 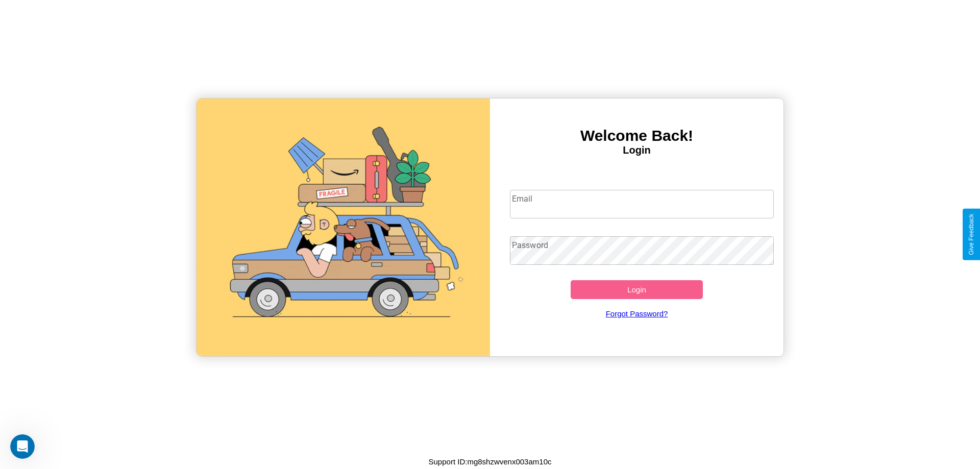 What do you see at coordinates (637, 313) in the screenshot?
I see `a: Forgot Password?` at bounding box center [637, 313].